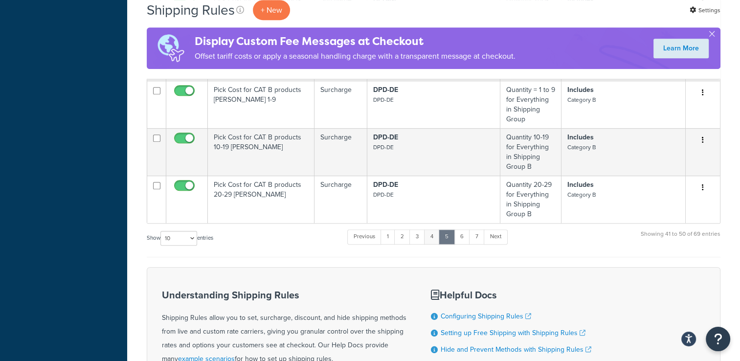  I want to click on a: Previous, so click(365, 237).